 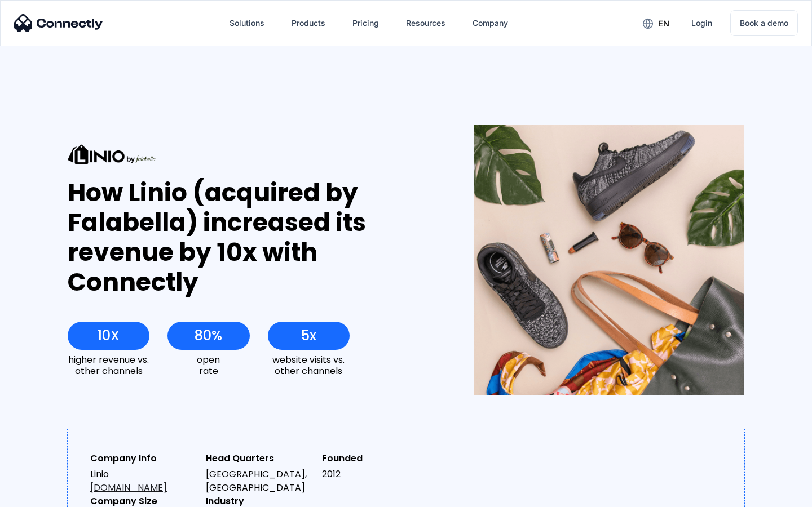 What do you see at coordinates (208, 365) in the screenshot?
I see `div: open rate` at bounding box center [208, 365].